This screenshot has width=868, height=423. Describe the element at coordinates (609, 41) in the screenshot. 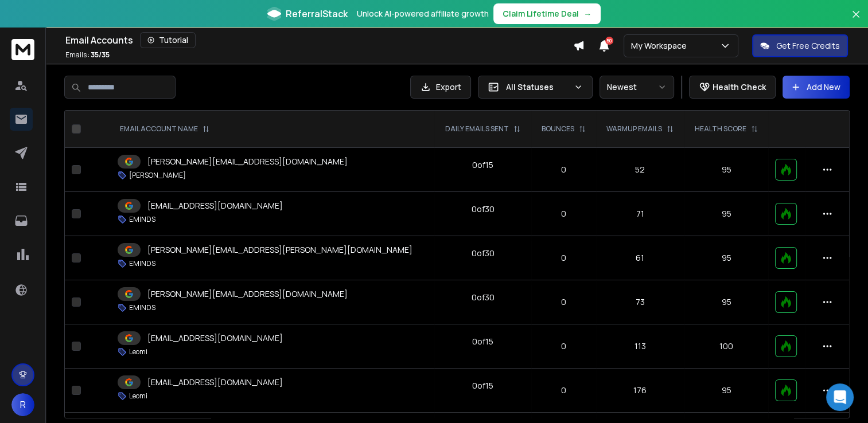

I see `span: 50` at that location.